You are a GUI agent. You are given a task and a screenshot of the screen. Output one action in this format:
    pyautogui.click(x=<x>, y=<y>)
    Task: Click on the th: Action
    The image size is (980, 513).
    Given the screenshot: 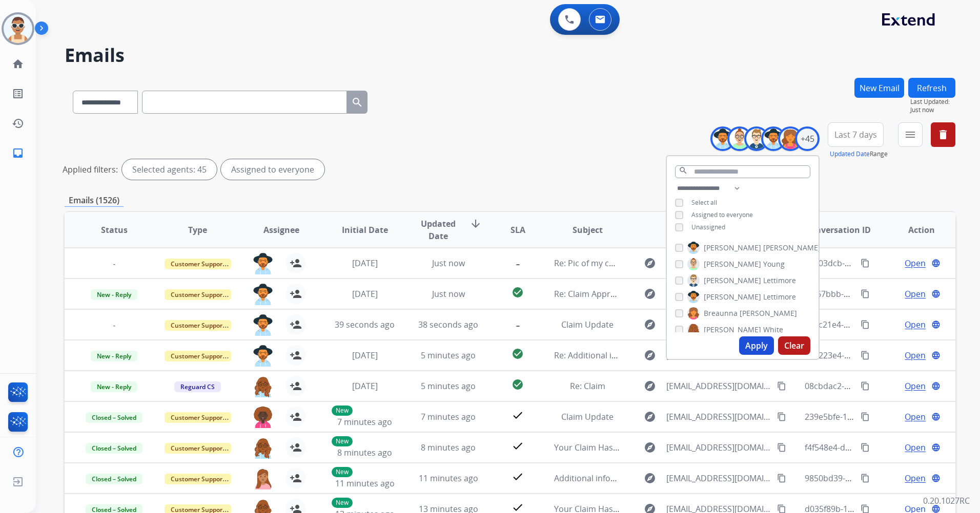 What is the action you would take?
    pyautogui.click(x=913, y=230)
    